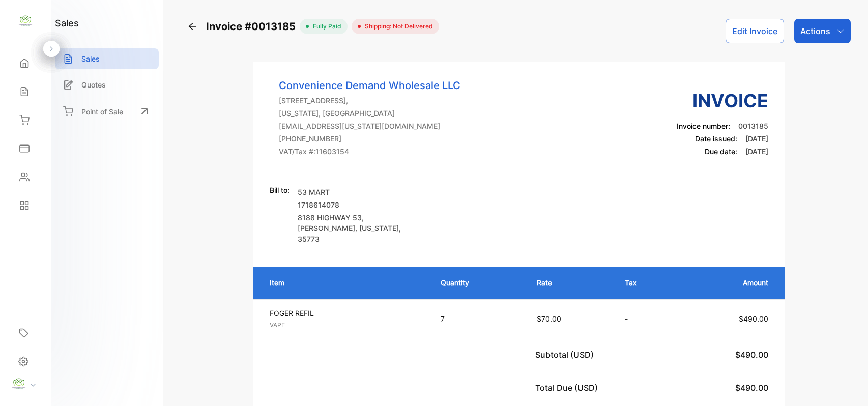  What do you see at coordinates (346, 312) in the screenshot?
I see `p: FOGER REFIL` at bounding box center [346, 312].